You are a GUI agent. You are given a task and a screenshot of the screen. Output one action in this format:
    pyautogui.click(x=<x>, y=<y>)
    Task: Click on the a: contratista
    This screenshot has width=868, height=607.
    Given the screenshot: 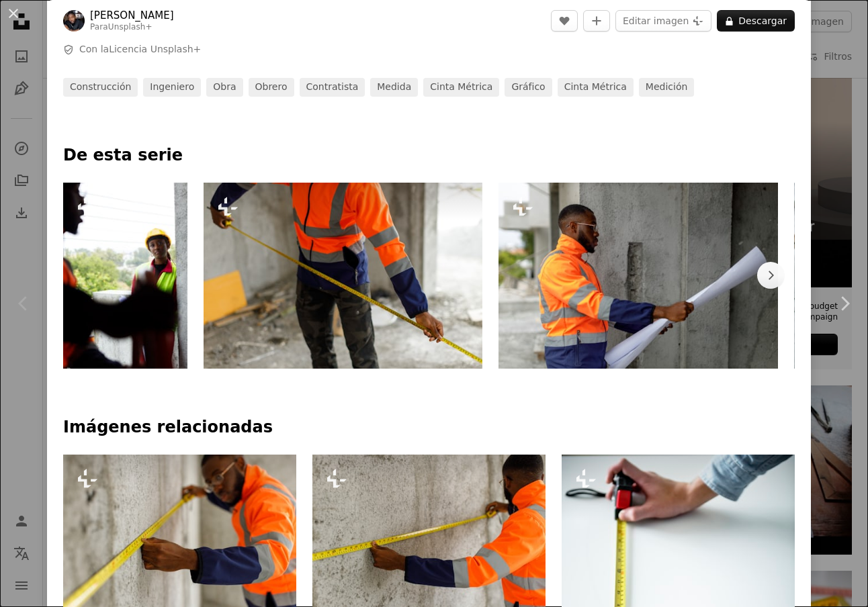 What is the action you would take?
    pyautogui.click(x=332, y=87)
    